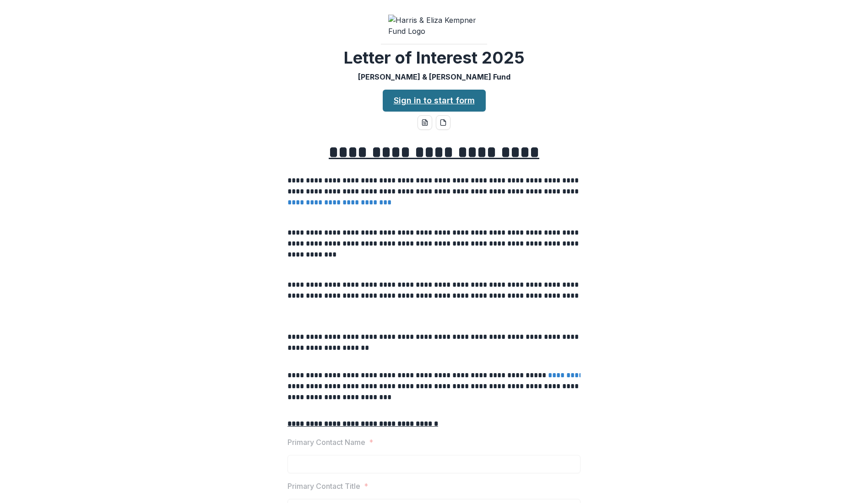 The width and height of the screenshot is (868, 503). I want to click on p: Primary Contact Name, so click(326, 442).